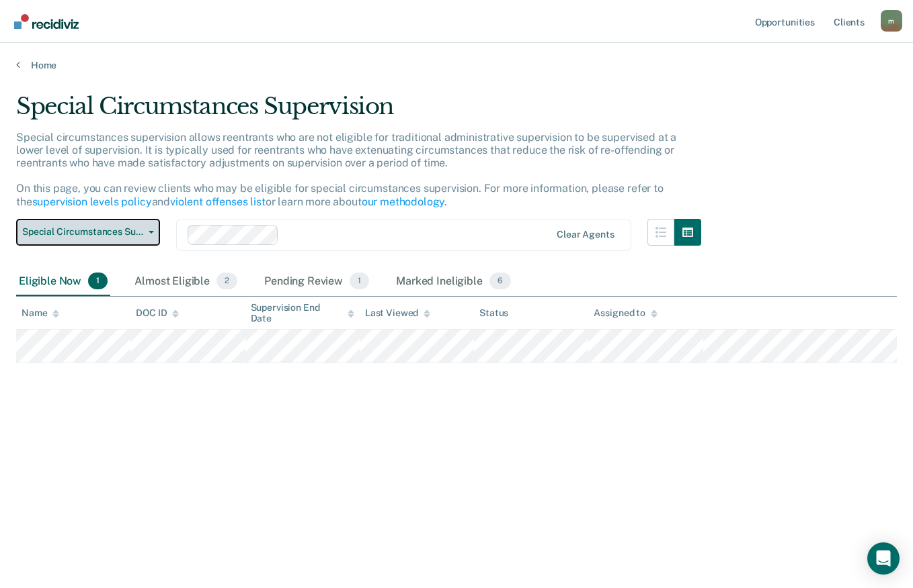  What do you see at coordinates (40, 313) in the screenshot?
I see `div: Name` at bounding box center [40, 313].